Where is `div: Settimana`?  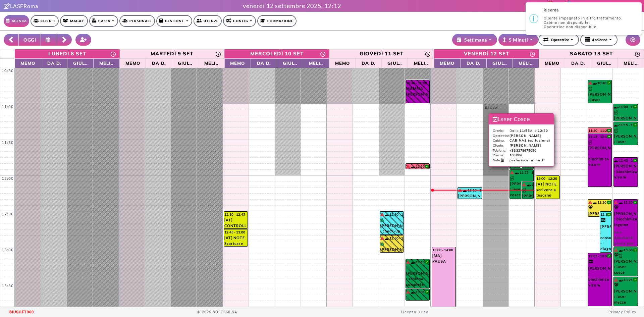 div: Settimana is located at coordinates (472, 40).